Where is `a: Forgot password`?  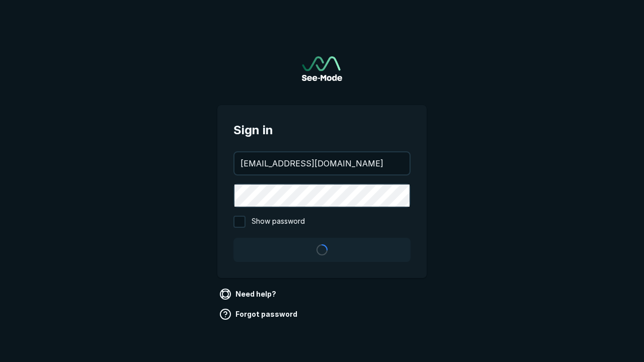 a: Forgot password is located at coordinates (259, 314).